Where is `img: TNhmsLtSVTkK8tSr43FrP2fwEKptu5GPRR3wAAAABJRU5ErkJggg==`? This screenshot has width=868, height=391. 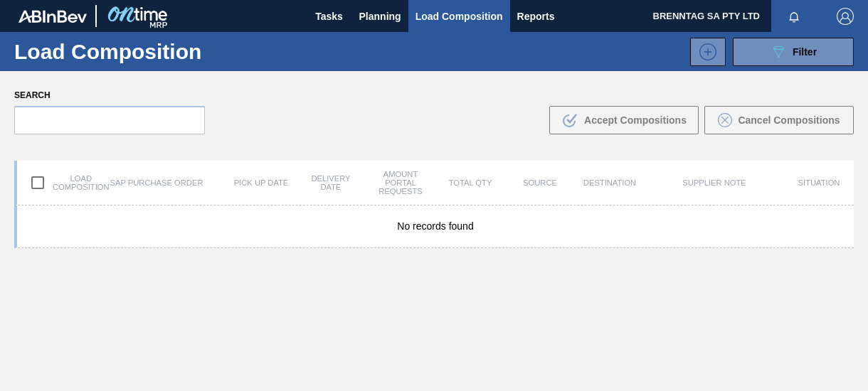 img: TNhmsLtSVTkK8tSr43FrP2fwEKptu5GPRR3wAAAABJRU5ErkJggg== is located at coordinates (53, 16).